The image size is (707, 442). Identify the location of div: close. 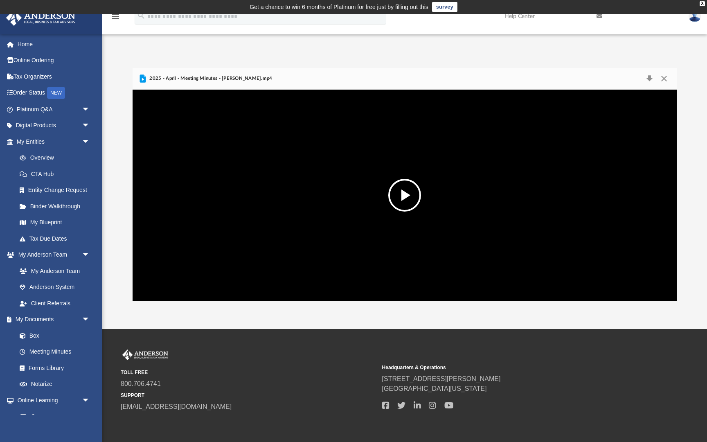
(702, 4).